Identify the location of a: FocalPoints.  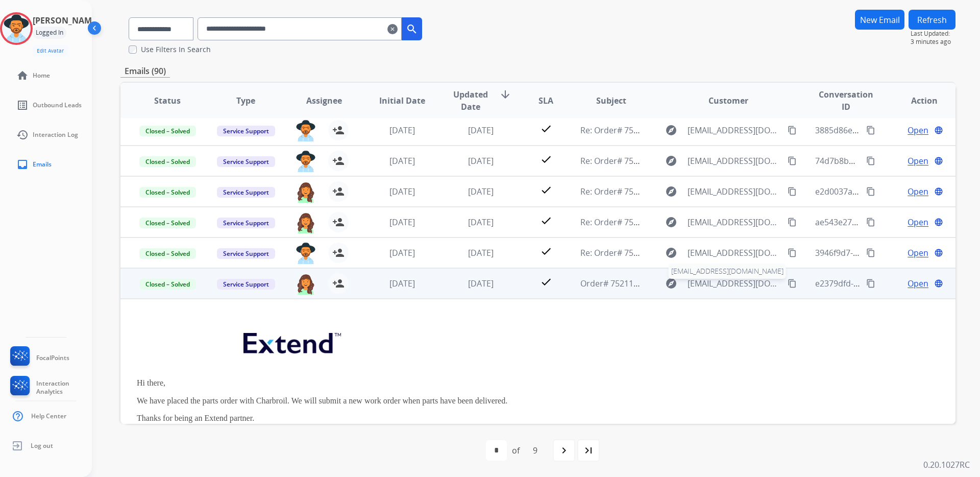
(38, 358).